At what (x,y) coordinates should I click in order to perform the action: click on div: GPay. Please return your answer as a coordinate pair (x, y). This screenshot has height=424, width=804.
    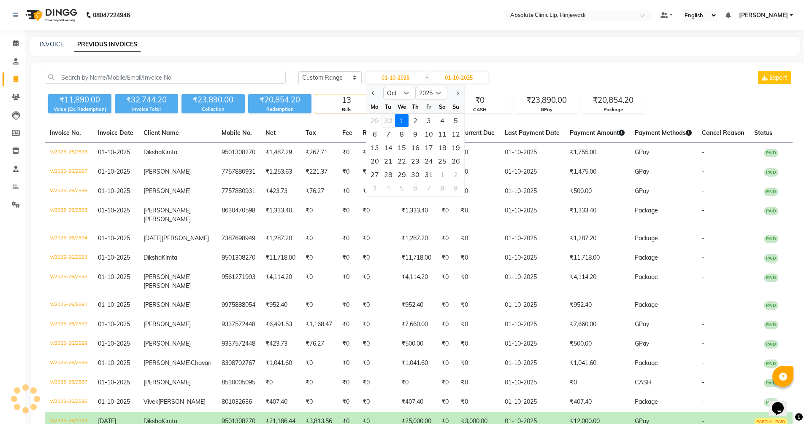
    Looking at the image, I should click on (546, 110).